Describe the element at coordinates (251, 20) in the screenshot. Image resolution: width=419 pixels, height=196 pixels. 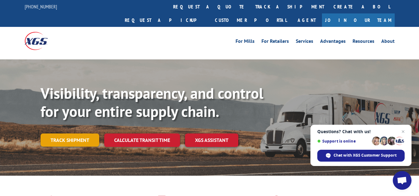
I see `a: Customer Portal` at that location.